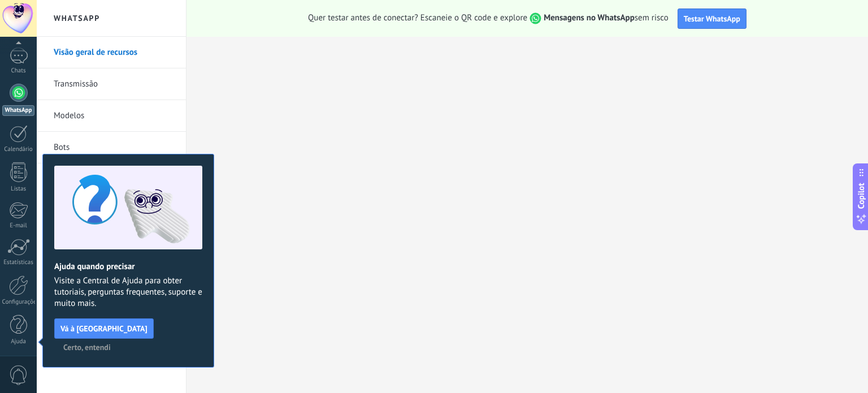 The height and width of the screenshot is (393, 868). What do you see at coordinates (19, 149) in the screenshot?
I see `div: Calendário` at bounding box center [19, 149].